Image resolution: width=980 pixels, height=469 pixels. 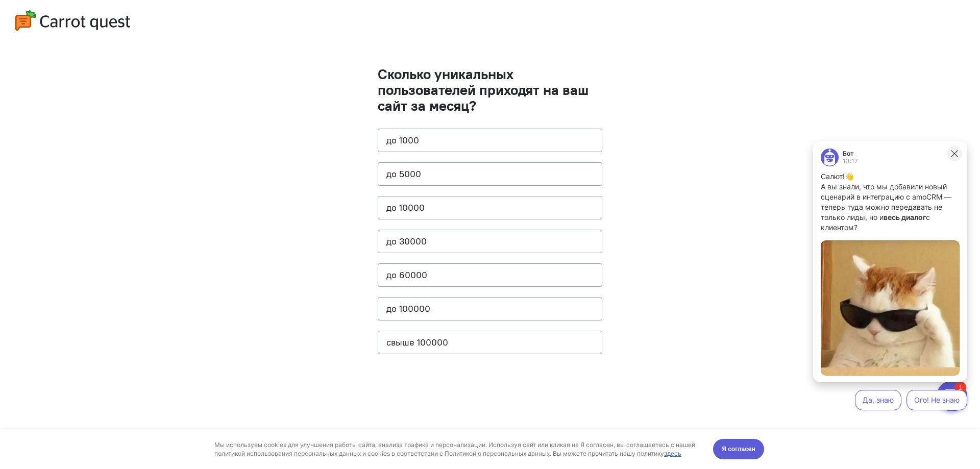 What do you see at coordinates (490, 275) in the screenshot?
I see `button: до 60000` at bounding box center [490, 275].